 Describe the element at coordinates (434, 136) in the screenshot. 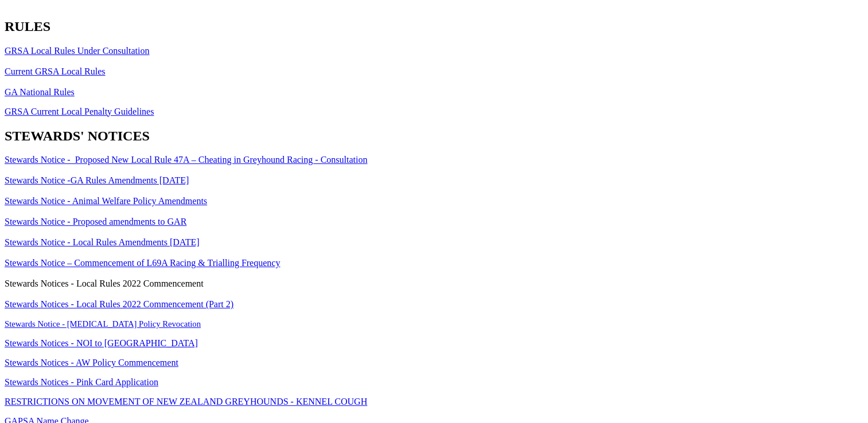

I see `h2: STEWARDS' NOTICES` at that location.